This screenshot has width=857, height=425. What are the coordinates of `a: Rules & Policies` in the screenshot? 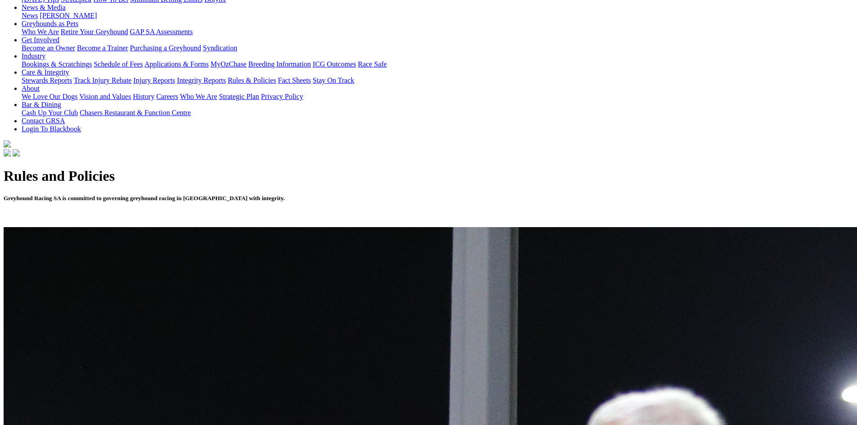 It's located at (252, 80).